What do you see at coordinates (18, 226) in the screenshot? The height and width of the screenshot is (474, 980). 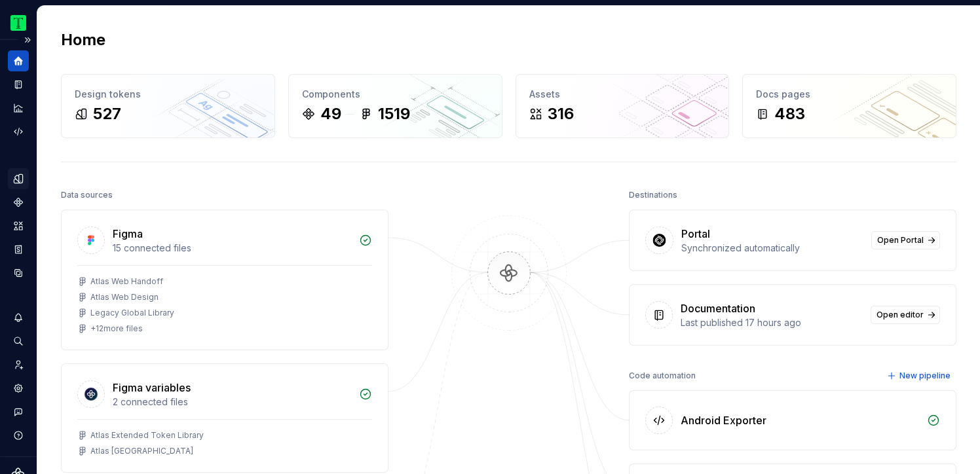 I see `a: Assets` at bounding box center [18, 226].